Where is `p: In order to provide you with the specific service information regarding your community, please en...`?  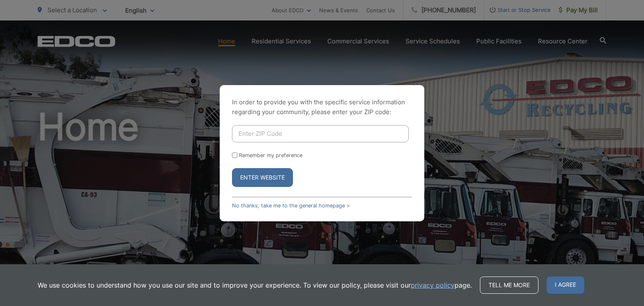
p: In order to provide you with the specific service information regarding your community, please en... is located at coordinates (322, 107).